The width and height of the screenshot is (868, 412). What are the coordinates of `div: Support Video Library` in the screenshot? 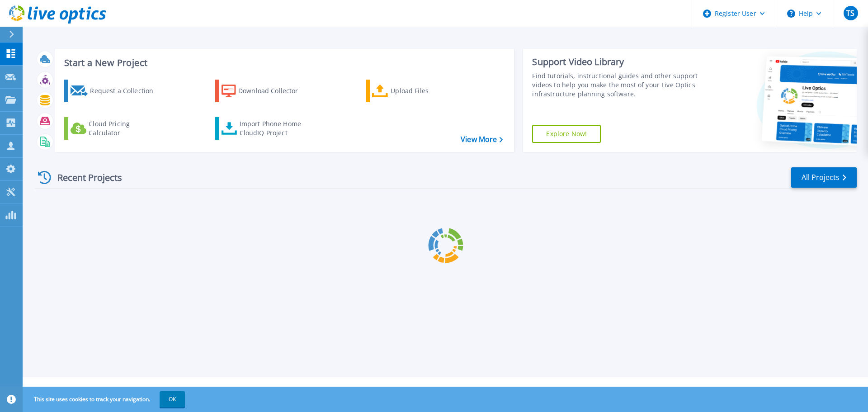 It's located at (617, 62).